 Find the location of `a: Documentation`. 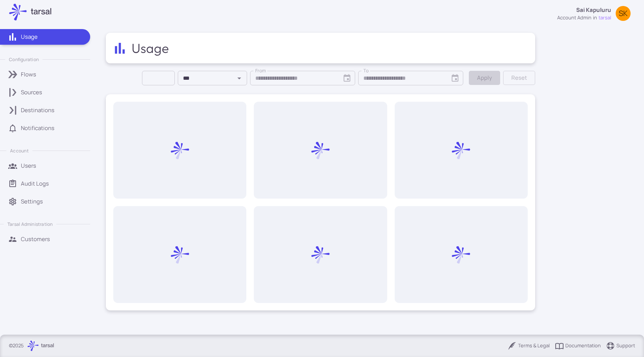

a: Documentation is located at coordinates (577, 346).